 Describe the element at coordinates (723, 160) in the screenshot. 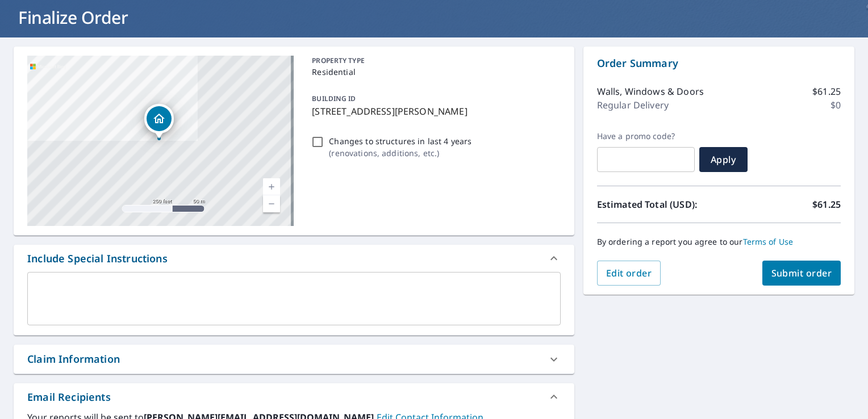

I see `span: Apply` at that location.